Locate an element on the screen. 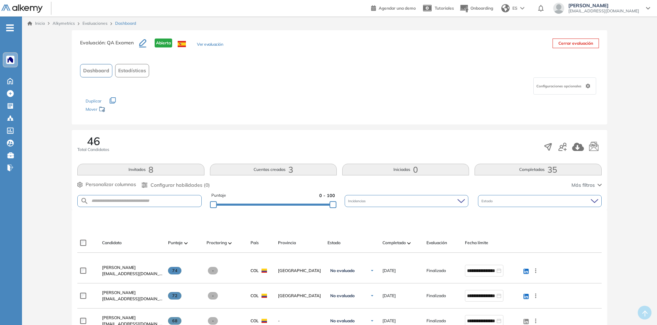 The height and width of the screenshot is (325, 657). span: Alkymetrics is located at coordinates (64, 23).